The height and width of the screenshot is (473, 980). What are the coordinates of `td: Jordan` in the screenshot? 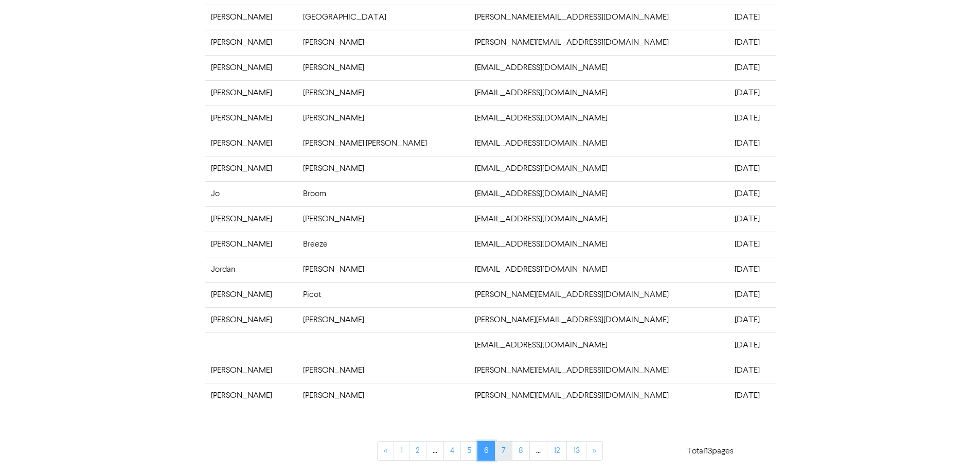 It's located at (251, 269).